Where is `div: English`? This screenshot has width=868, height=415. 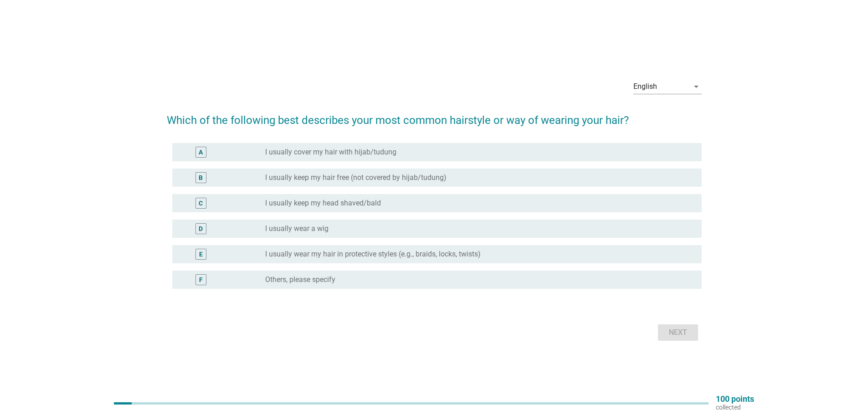 div: English is located at coordinates (646, 87).